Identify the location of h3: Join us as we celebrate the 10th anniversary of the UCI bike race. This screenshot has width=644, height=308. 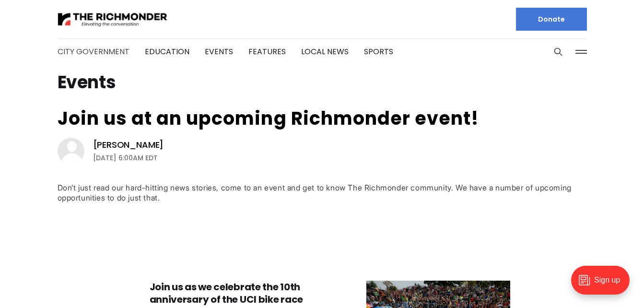
(239, 293).